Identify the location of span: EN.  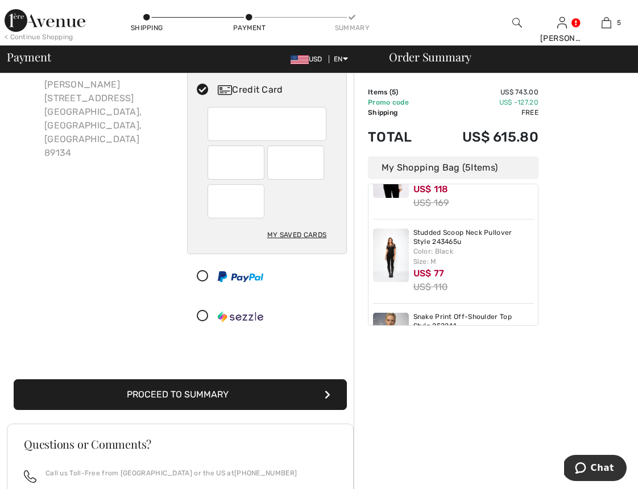
(341, 59).